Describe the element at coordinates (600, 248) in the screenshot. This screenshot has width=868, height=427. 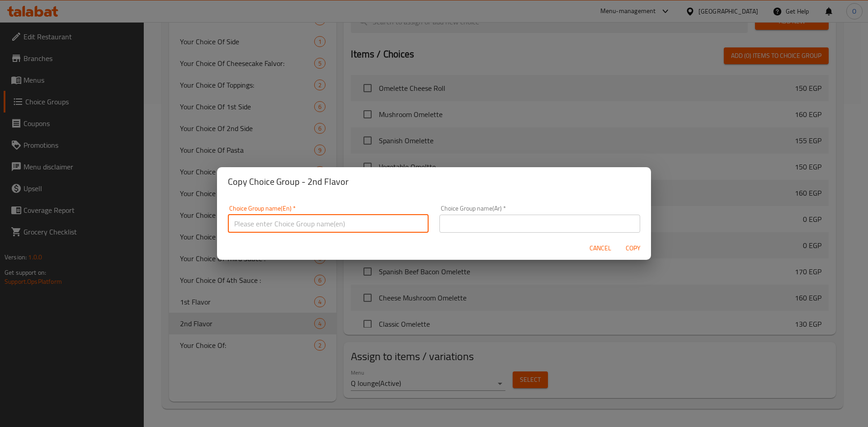
I see `button: Cancel` at that location.